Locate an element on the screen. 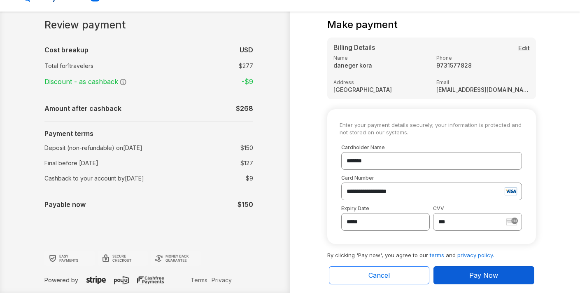 This screenshot has width=580, height=293. label: Cardholder Name is located at coordinates (431, 147).